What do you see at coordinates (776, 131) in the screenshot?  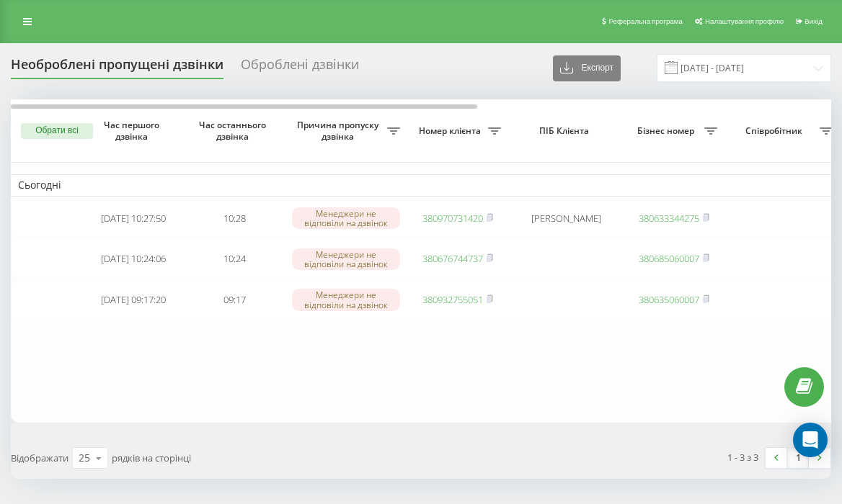 I see `span: Співробітник` at bounding box center [776, 131].